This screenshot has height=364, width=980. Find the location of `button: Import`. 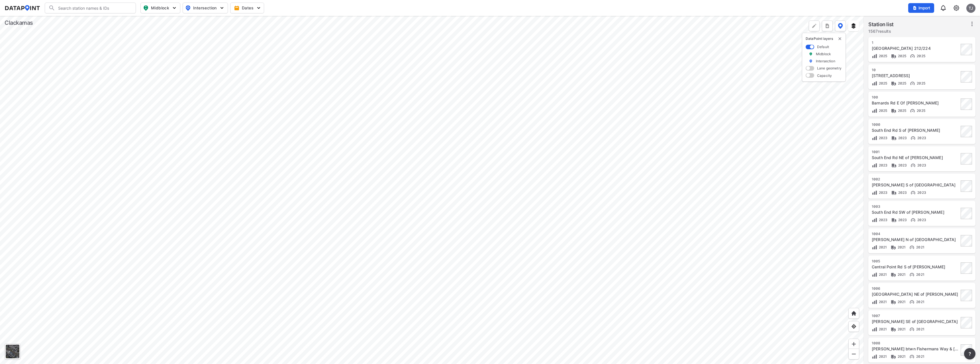

button: Import is located at coordinates (921, 8).